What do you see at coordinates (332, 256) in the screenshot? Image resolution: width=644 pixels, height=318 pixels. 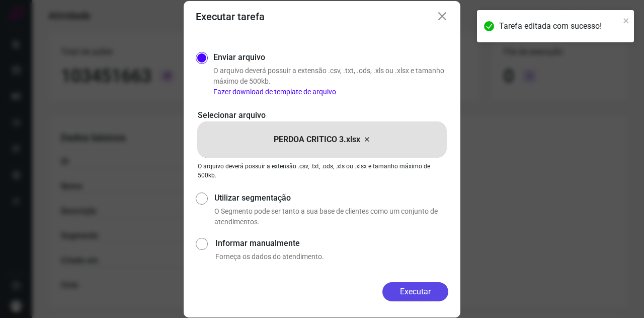 I see `p: Forneça os dados do atendimento.` at bounding box center [332, 256].